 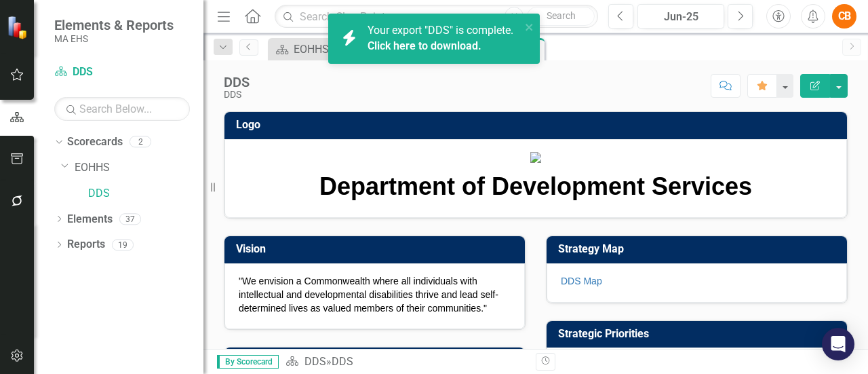 I want to click on a: Scorecards, so click(x=95, y=142).